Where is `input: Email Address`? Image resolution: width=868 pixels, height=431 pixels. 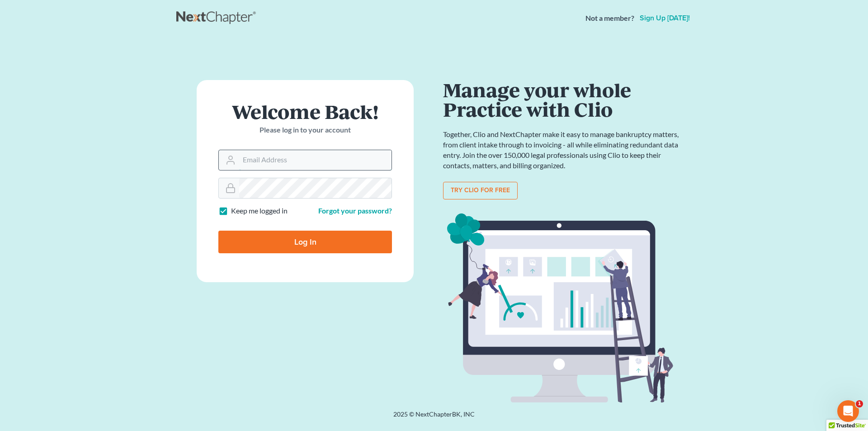 input: Email Address is located at coordinates (315, 160).